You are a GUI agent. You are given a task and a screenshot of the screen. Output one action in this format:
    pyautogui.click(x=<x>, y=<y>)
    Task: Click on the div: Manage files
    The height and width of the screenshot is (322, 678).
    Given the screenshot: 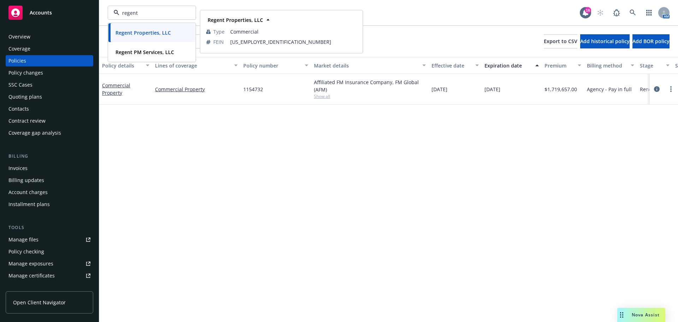 What is the action you would take?
    pyautogui.click(x=23, y=239)
    